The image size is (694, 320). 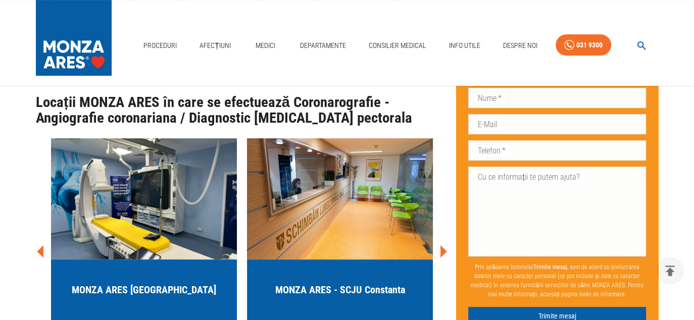 What do you see at coordinates (340, 229) in the screenshot?
I see `button: MONZA ARES - SCJU Constanta` at bounding box center [340, 229].